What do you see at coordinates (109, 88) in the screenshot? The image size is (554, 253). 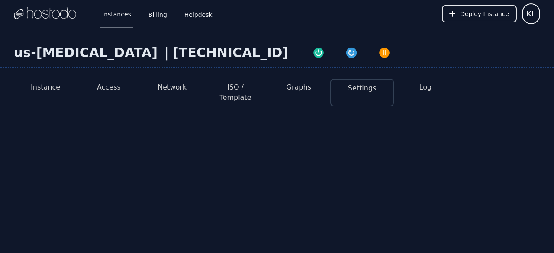 I see `button: Access` at bounding box center [109, 88].